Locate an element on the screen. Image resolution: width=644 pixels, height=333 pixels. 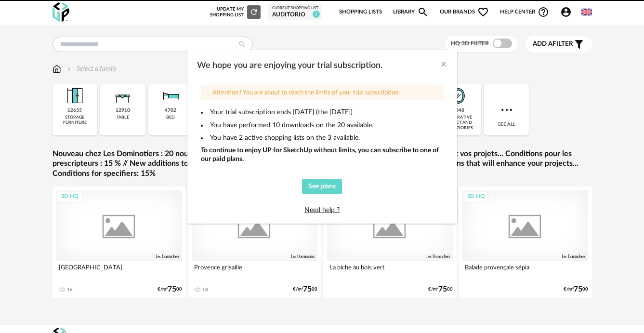
span: See plans is located at coordinates (322, 186).